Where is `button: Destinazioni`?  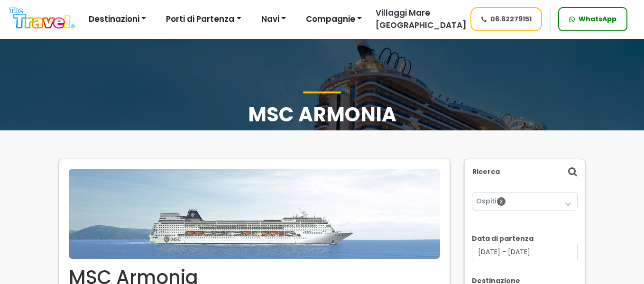
button: Destinazioni is located at coordinates (117, 19).